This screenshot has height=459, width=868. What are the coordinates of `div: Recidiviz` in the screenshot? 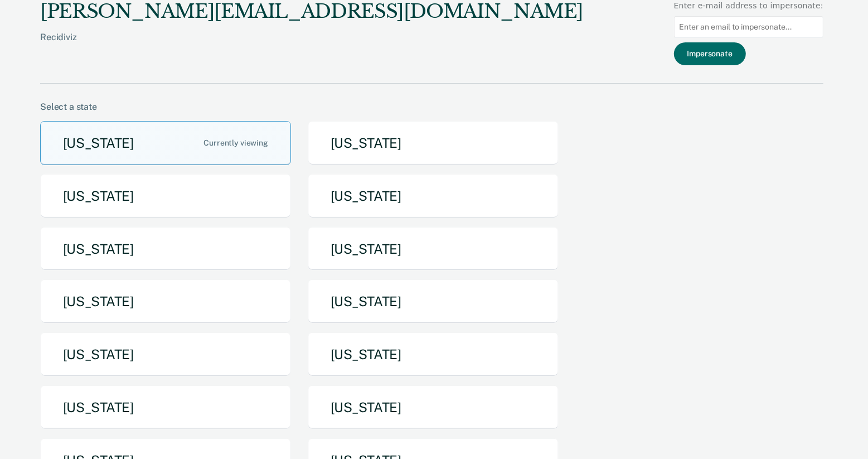 It's located at (312, 45).